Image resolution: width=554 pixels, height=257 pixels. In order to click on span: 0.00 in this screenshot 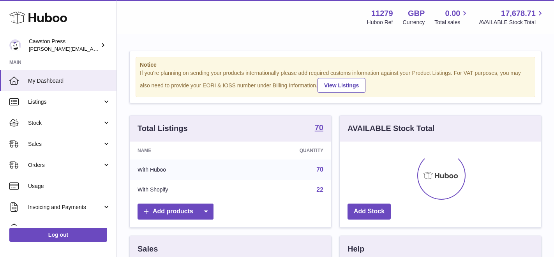, I will do `click(453, 13)`.